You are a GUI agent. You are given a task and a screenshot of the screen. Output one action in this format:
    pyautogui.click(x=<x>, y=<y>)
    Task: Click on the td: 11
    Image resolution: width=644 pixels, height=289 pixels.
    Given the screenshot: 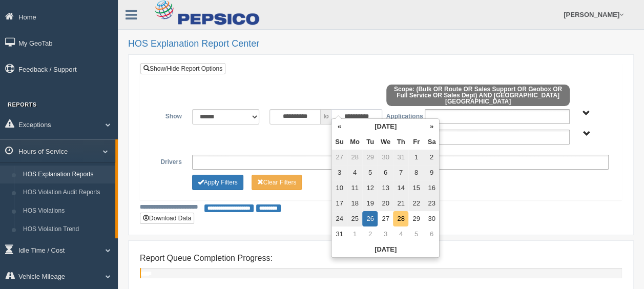 What is the action you would take?
    pyautogui.click(x=355, y=188)
    